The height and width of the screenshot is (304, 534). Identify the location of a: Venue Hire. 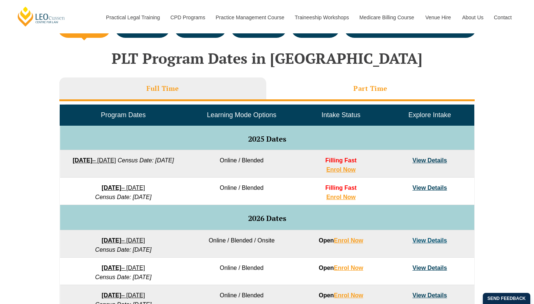
(438, 17).